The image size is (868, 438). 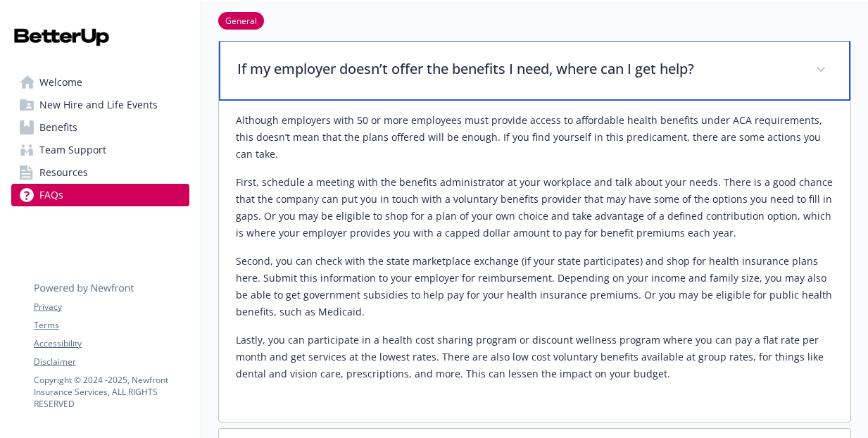 I want to click on p: Lastly, you can participate in a health cost sharing program or discount wellness program where y..., so click(x=534, y=357).